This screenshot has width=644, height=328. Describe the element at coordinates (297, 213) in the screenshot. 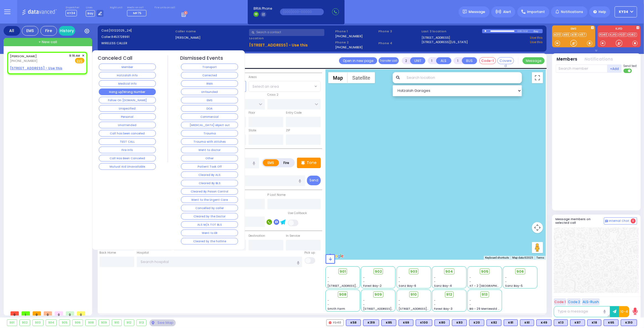

I see `label: Use Callback` at that location.